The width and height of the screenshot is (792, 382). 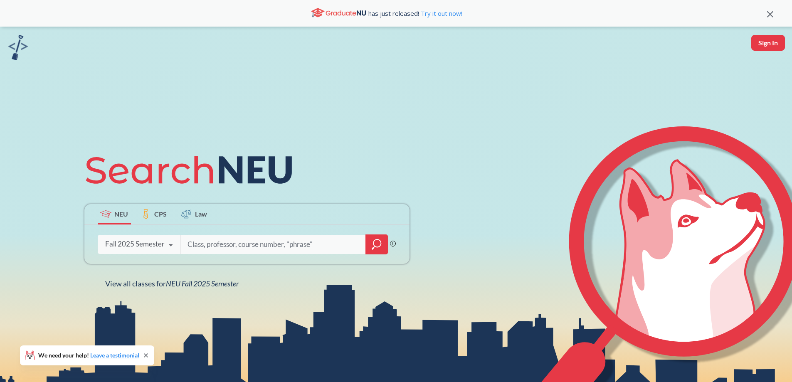 I want to click on input: Class, professor, course number, "phrase", so click(x=273, y=245).